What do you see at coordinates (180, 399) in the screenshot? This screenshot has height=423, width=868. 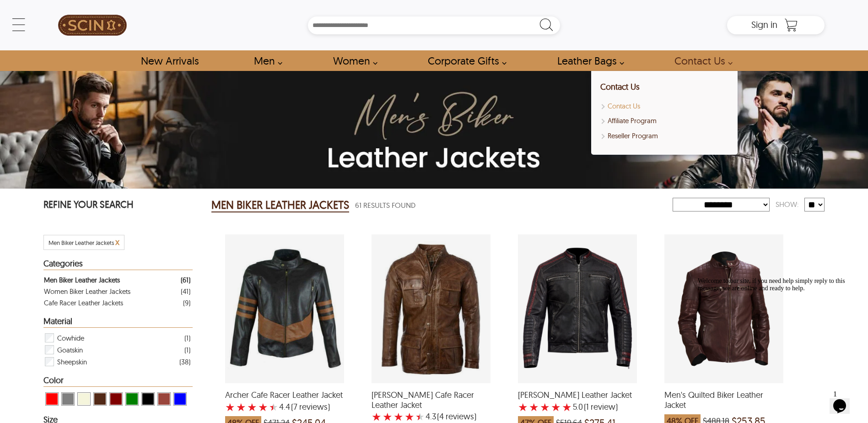 I see `div: View Blue Men Biker Leather Jackets` at bounding box center [180, 399].